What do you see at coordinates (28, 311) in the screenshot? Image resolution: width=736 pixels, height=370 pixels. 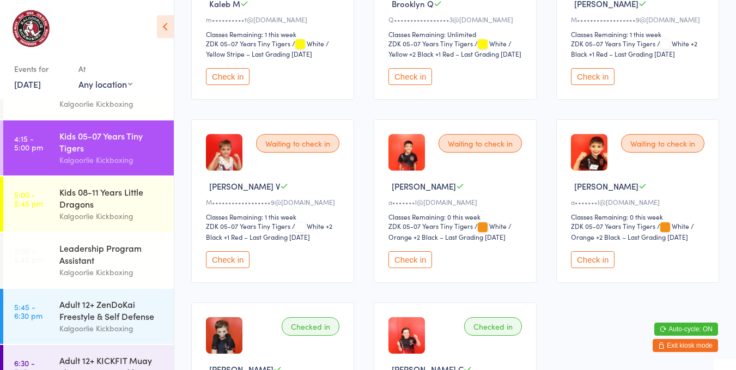 I see `time: 5:45 - 6:30 pm` at bounding box center [28, 311].